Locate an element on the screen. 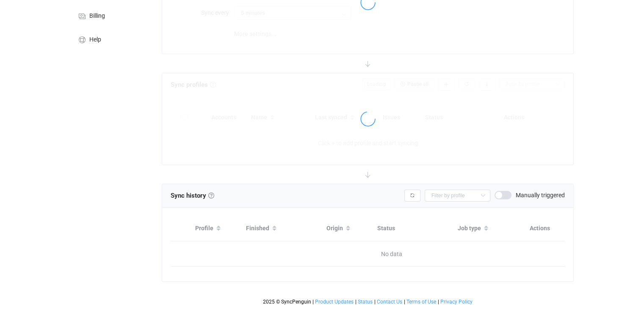 The height and width of the screenshot is (309, 644). span: Help is located at coordinates (95, 40).